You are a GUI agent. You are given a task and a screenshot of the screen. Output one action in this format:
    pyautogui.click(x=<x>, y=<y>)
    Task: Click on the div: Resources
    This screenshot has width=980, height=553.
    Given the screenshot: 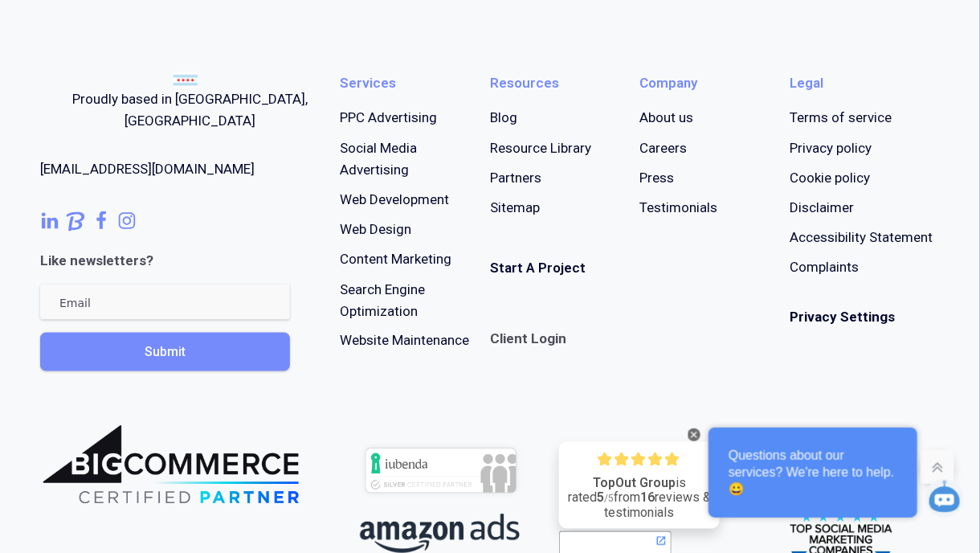 What is the action you would take?
    pyautogui.click(x=525, y=82)
    